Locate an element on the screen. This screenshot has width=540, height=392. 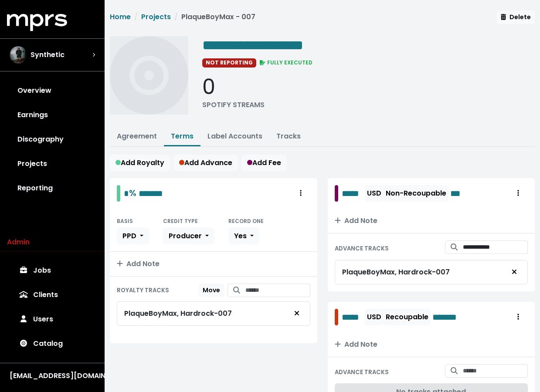
img: Album cover for this project is located at coordinates (149, 75).